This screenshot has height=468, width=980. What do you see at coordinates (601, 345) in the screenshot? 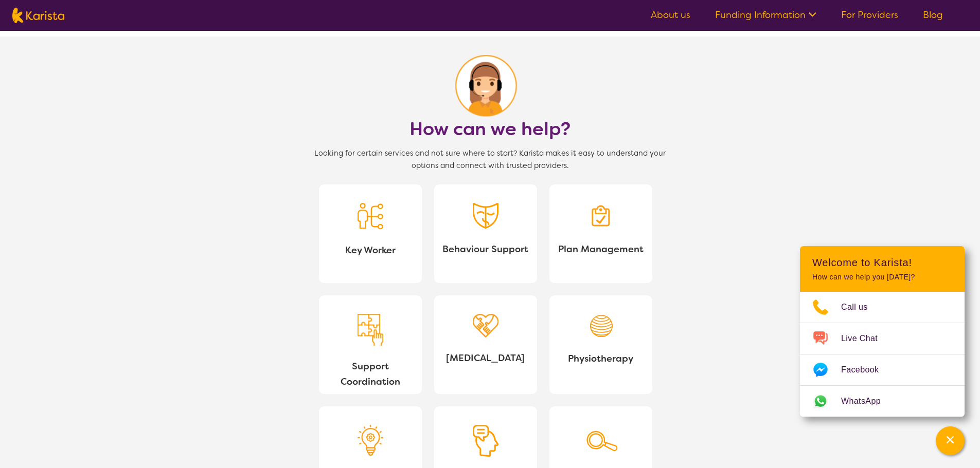
I see `a: Physiotherapy iconPhysiotherapy` at bounding box center [601, 345].